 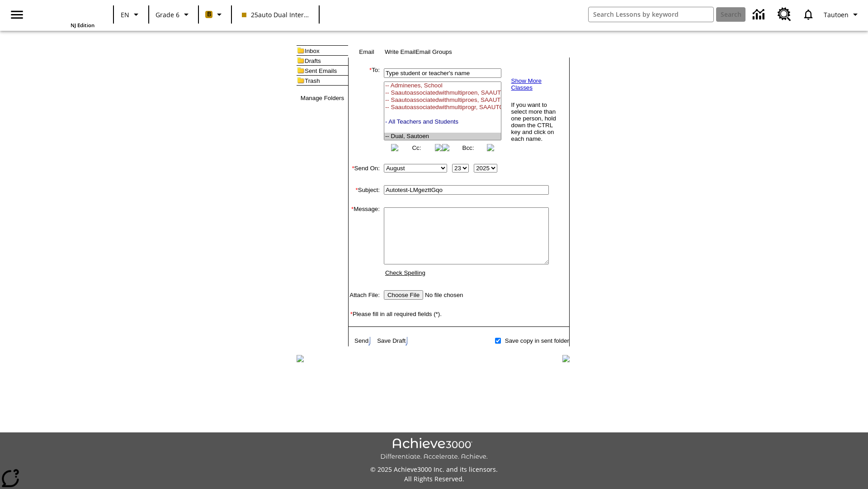 I want to click on span: Tautoen, so click(x=836, y=15).